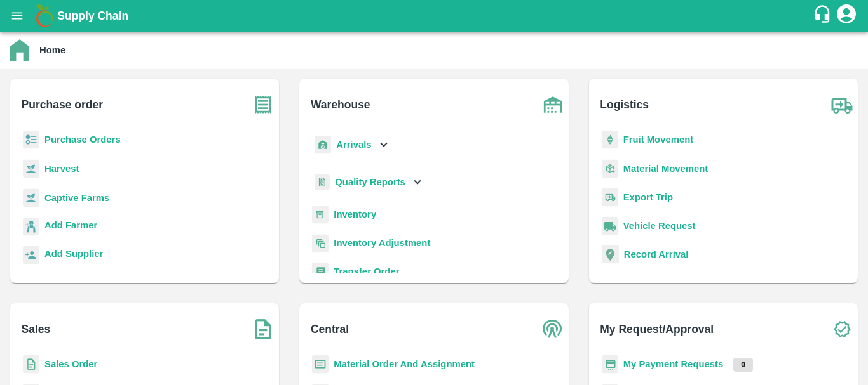 The width and height of the screenshot is (868, 385). Describe the element at coordinates (31, 255) in the screenshot. I see `img: supplier` at that location.